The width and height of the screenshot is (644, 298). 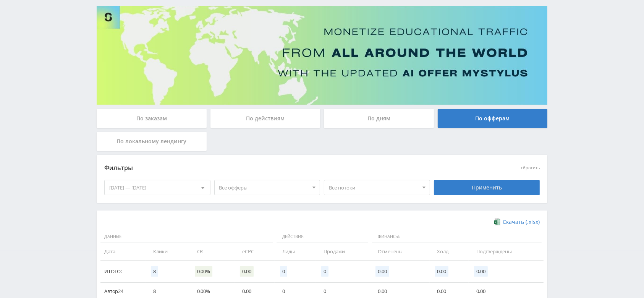 What do you see at coordinates (254, 251) in the screenshot?
I see `td: eCPC` at bounding box center [254, 251].